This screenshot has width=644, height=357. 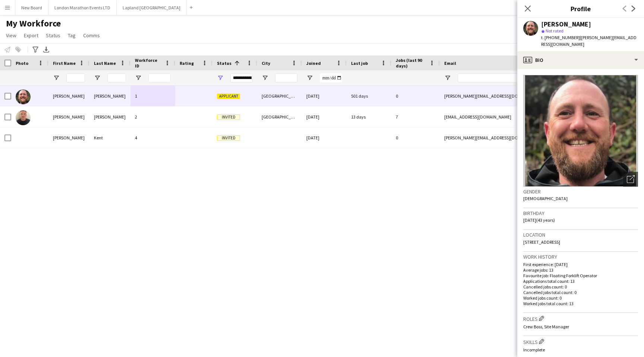 What do you see at coordinates (581, 60) in the screenshot?
I see `div: Bio` at bounding box center [581, 60].